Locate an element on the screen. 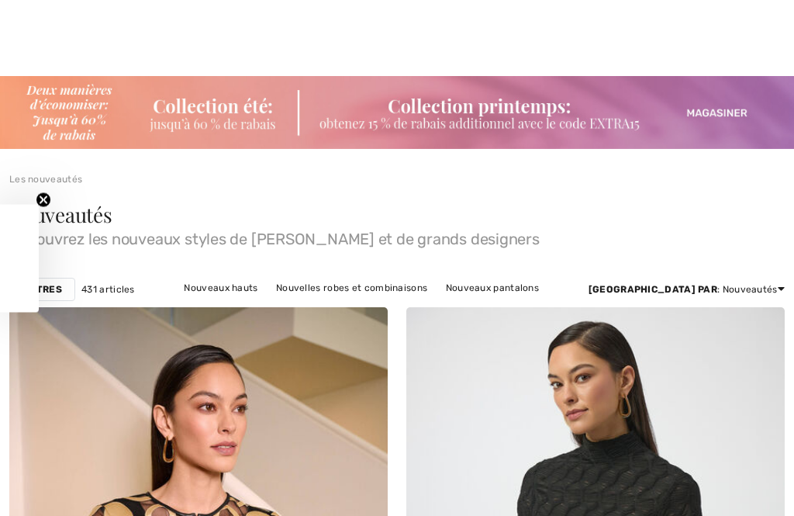 The height and width of the screenshot is (516, 794). a: Nouveaux pantalons is located at coordinates (493, 288).